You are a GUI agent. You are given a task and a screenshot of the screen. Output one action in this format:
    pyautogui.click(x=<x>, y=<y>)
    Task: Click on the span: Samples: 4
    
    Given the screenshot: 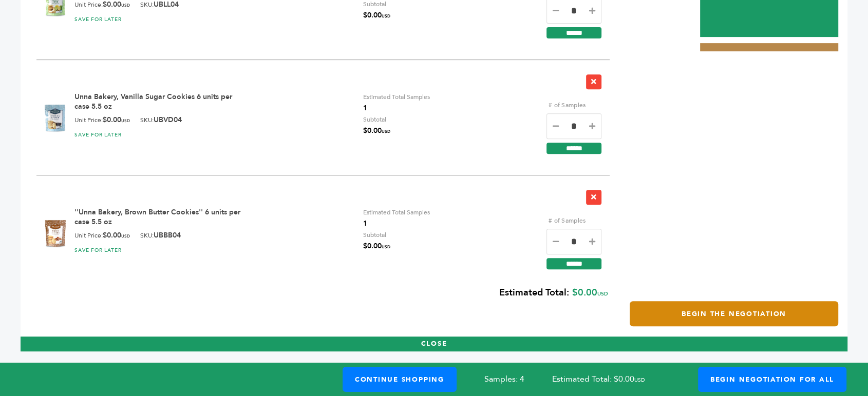 What is the action you would take?
    pyautogui.click(x=504, y=379)
    